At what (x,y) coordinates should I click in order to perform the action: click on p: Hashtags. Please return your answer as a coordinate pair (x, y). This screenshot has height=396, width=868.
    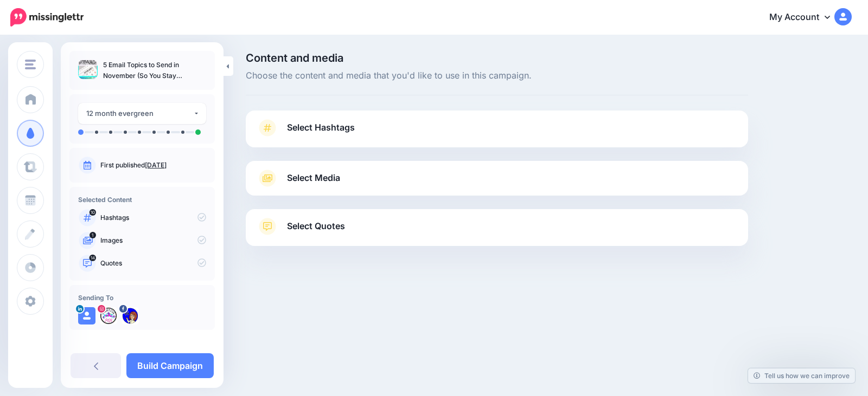
    Looking at the image, I should click on (153, 218).